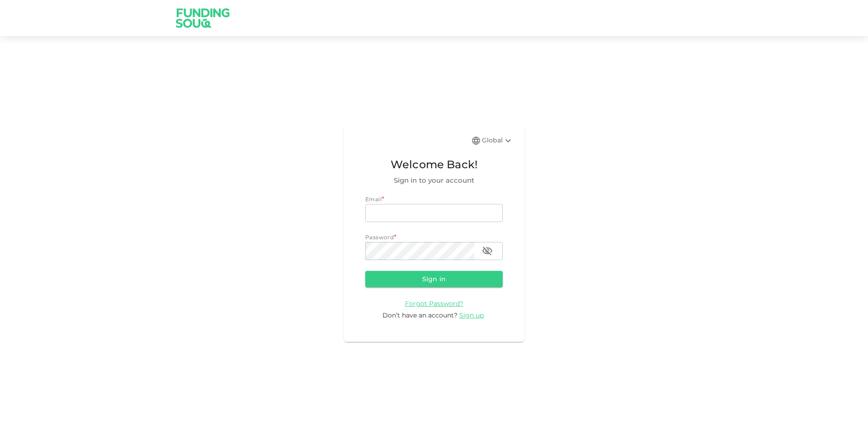 This screenshot has width=868, height=431. Describe the element at coordinates (380, 237) in the screenshot. I see `span: Password` at that location.